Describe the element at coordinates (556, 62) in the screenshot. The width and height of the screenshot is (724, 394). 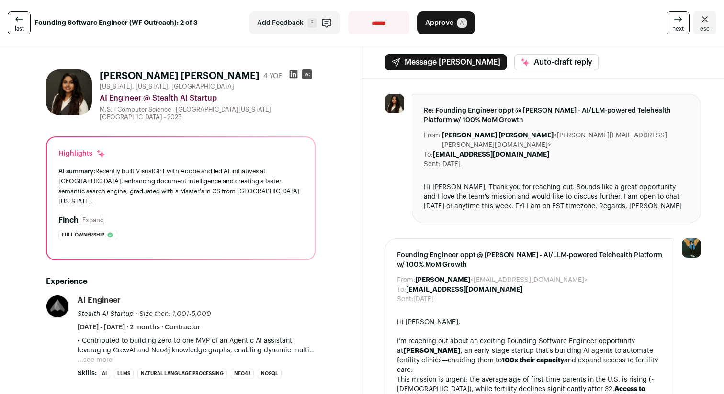
I see `button: Auto-draft reply` at that location.